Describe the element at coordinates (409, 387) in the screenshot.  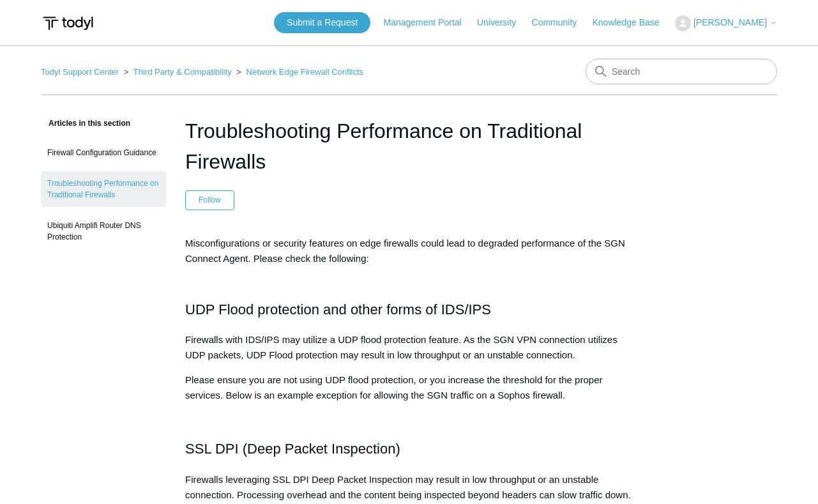
I see `p: Please ensure you are not using UDP flood protection, or you increase the threshold for the prope...` at that location.